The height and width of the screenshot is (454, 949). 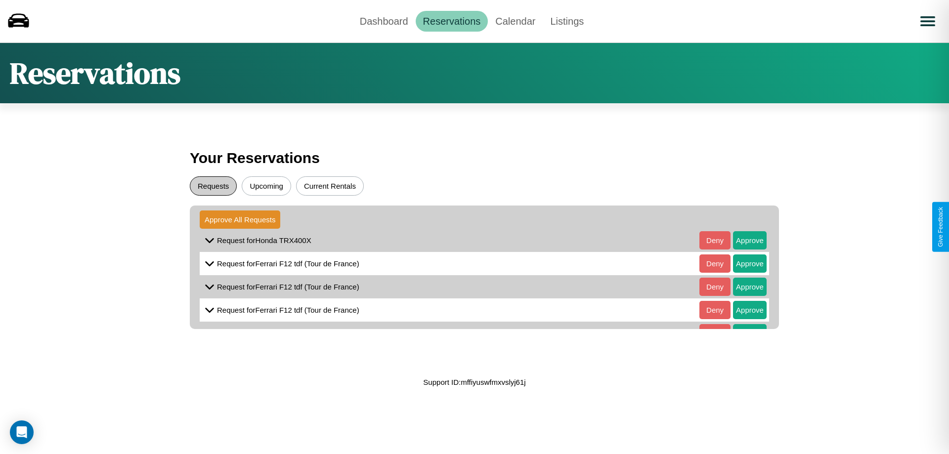 I want to click on h3: Your Reservations, so click(x=474, y=158).